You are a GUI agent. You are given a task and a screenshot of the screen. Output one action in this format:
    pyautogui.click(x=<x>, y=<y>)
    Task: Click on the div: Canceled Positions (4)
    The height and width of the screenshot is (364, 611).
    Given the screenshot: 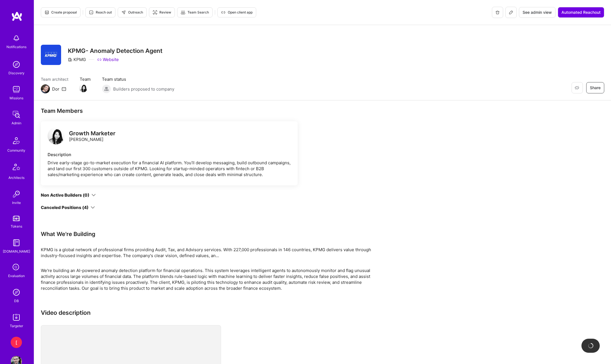 What is the action you would take?
    pyautogui.click(x=64, y=208)
    